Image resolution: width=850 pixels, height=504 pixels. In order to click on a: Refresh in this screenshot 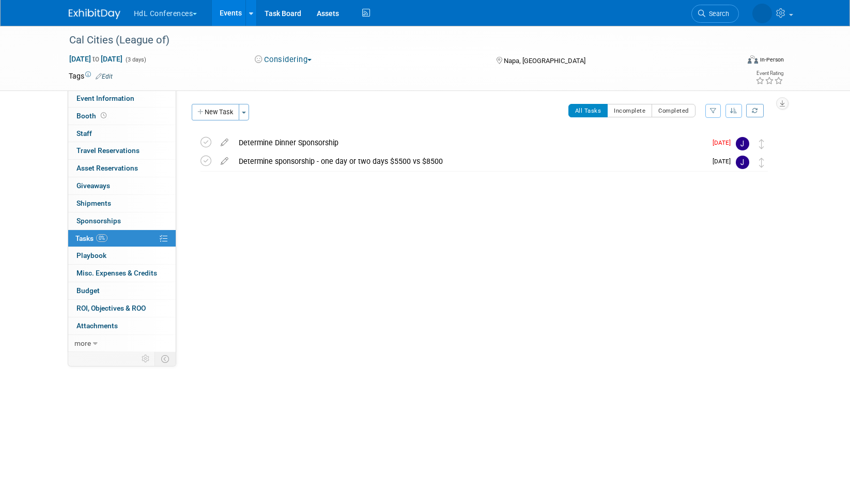, I will do `click(755, 110)`.